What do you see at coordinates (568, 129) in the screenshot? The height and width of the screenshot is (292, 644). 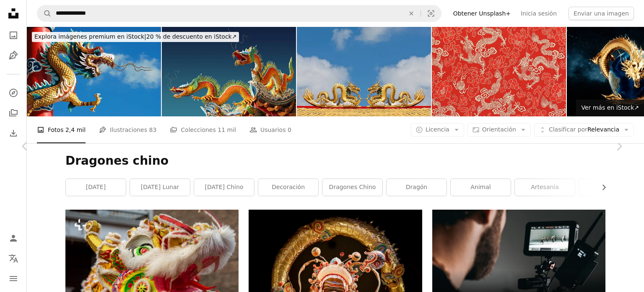 I see `span: Clasificar por` at bounding box center [568, 129].